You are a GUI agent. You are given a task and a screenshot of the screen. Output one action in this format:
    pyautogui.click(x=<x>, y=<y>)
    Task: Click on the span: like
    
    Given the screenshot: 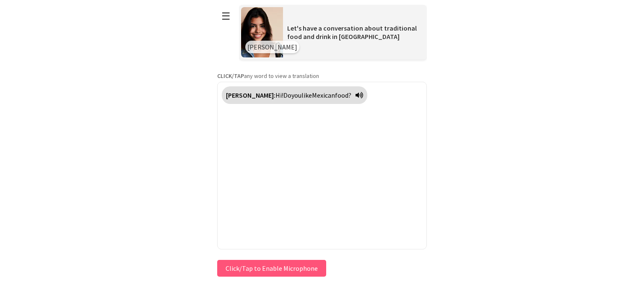 What is the action you would take?
    pyautogui.click(x=307, y=95)
    